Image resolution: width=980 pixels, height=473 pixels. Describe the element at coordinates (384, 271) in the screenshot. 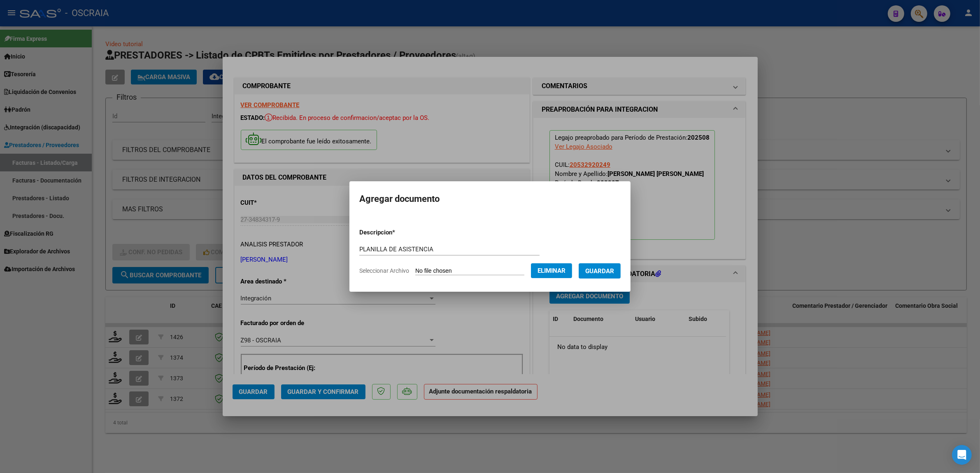

I see `span: Seleccionar Archivo` at that location.